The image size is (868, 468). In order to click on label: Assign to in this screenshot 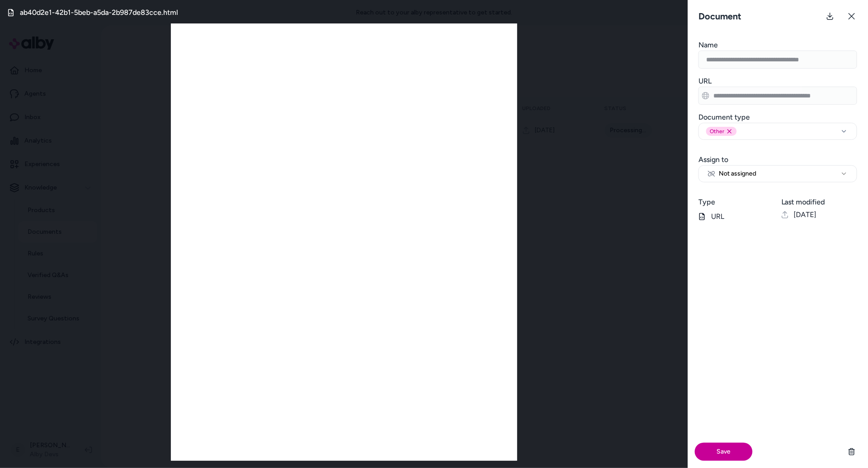, I will do `click(713, 160)`.